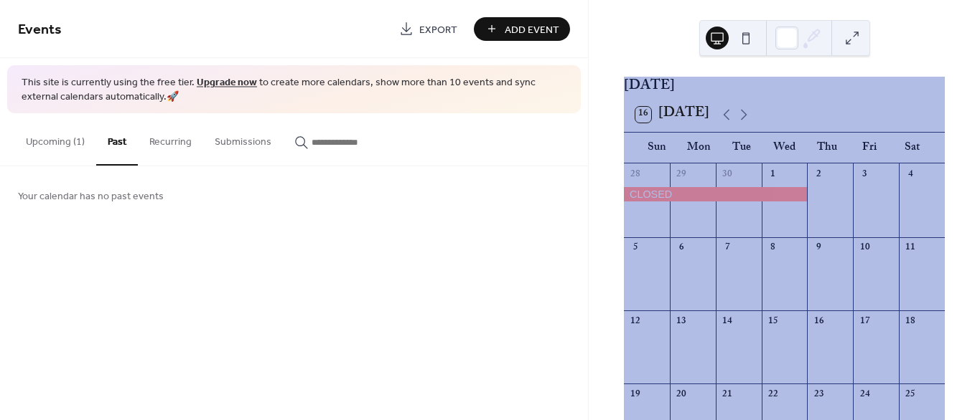  I want to click on span: Your calendar has no past events, so click(91, 197).